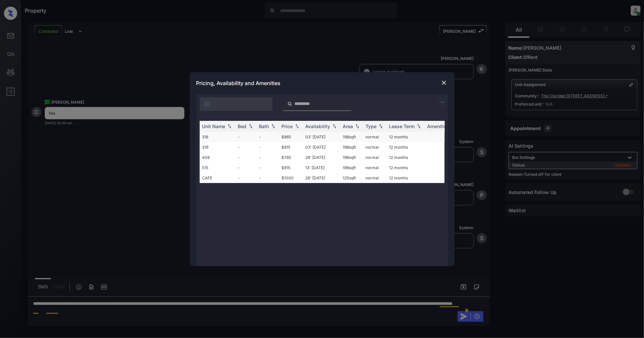 The width and height of the screenshot is (644, 338). Describe the element at coordinates (444, 83) in the screenshot. I see `img: close` at that location.